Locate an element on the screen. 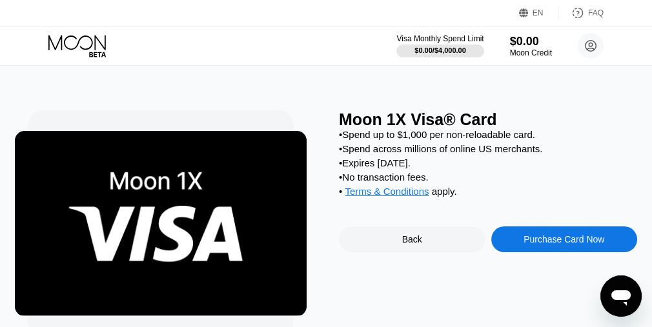 The width and height of the screenshot is (652, 327). span: Terms & Conditions is located at coordinates (387, 191).